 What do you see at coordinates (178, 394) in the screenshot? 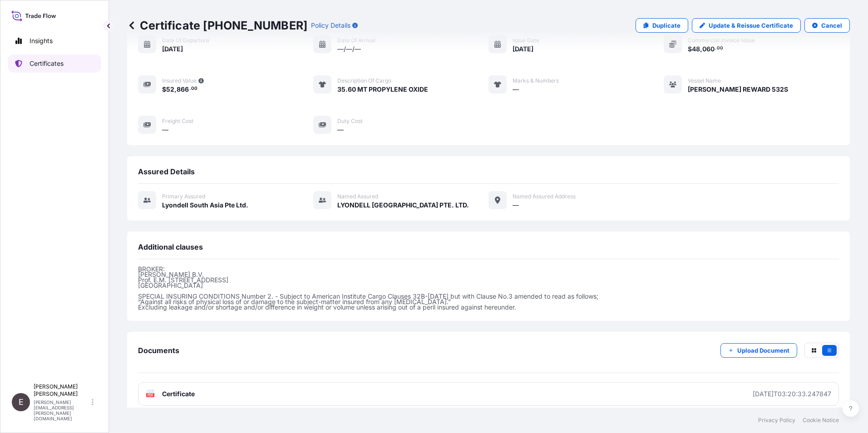
I see `span: Certificate` at bounding box center [178, 394].